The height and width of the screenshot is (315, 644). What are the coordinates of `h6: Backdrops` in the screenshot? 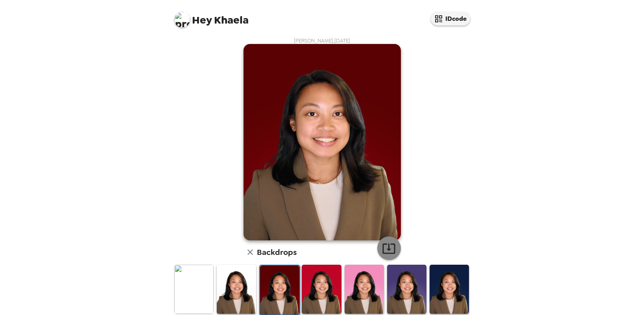 It's located at (277, 252).